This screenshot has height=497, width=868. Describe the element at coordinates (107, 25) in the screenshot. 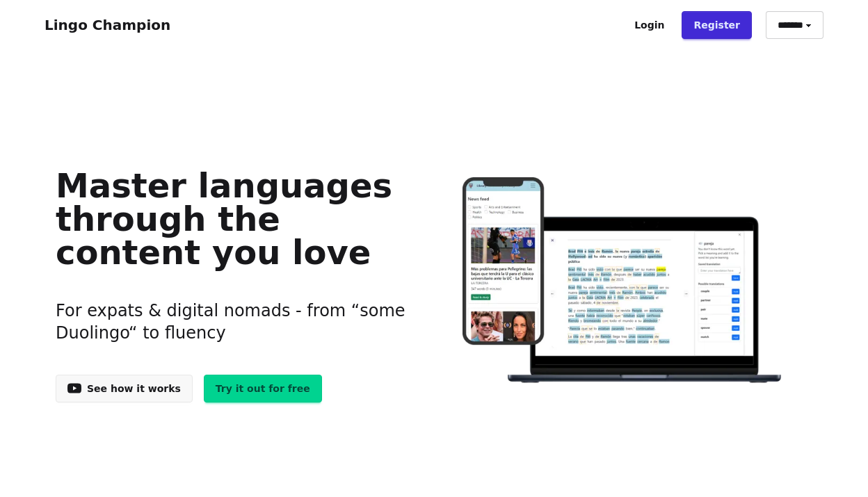

I see `a: Lingo Champion` at that location.